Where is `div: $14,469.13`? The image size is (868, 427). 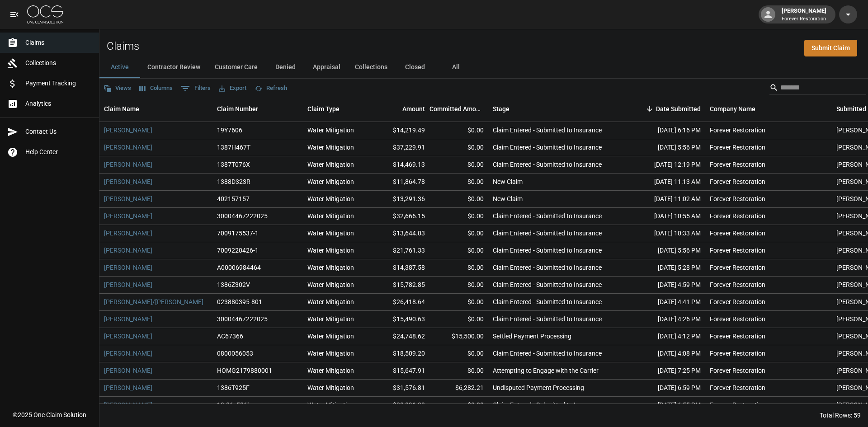
div: $14,469.13 is located at coordinates (400, 165).